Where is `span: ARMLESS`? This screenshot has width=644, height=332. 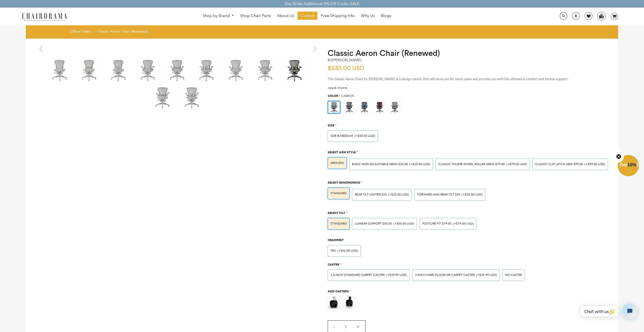 span: ARMLESS is located at coordinates (337, 163).